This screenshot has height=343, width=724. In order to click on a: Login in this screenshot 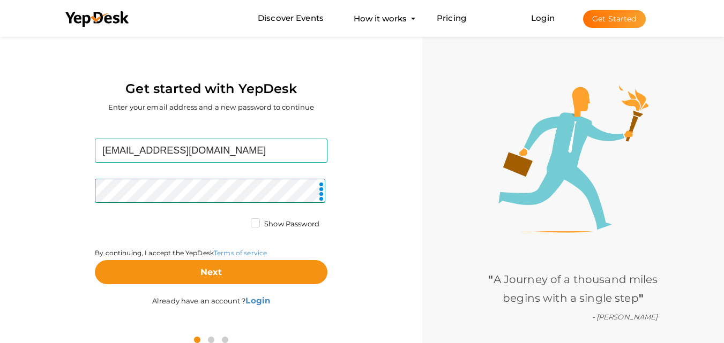, I will do `click(542, 18)`.